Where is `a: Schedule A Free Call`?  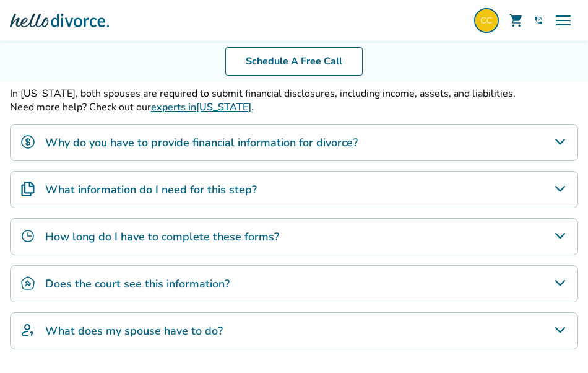 a: Schedule A Free Call is located at coordinates (294, 61).